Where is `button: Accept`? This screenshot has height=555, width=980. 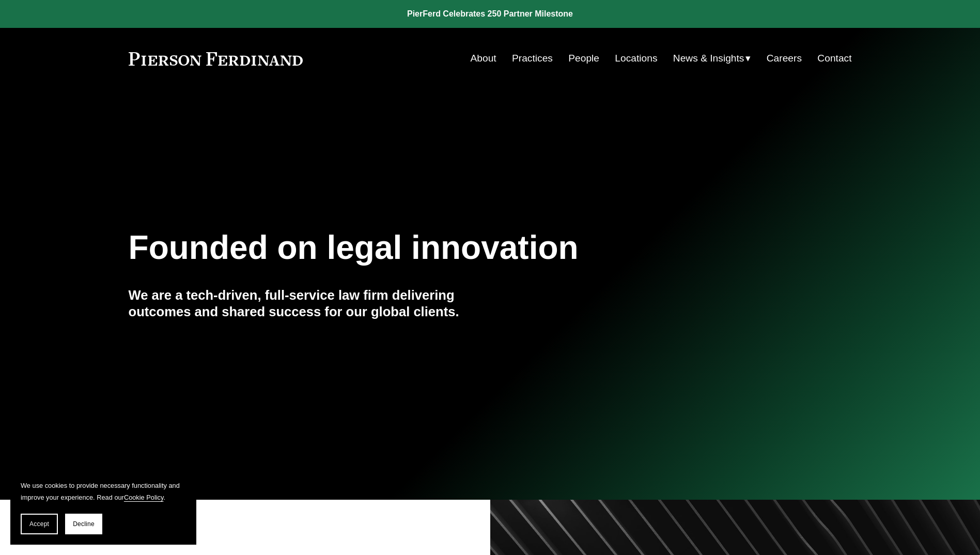
button: Accept is located at coordinates (39, 524).